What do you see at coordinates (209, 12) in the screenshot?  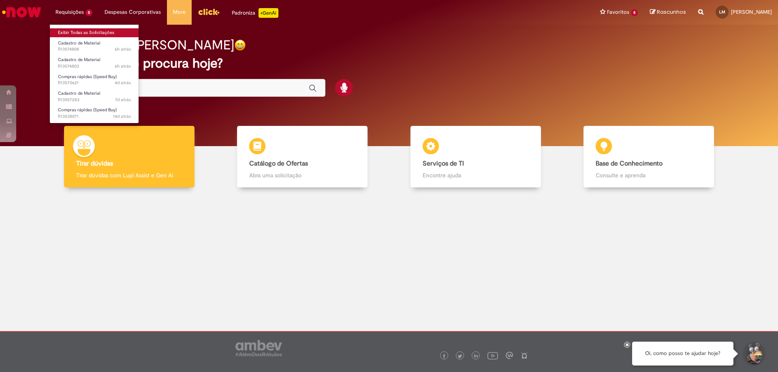 I see `img: click_logo_yellow_360x200.png` at bounding box center [209, 12].